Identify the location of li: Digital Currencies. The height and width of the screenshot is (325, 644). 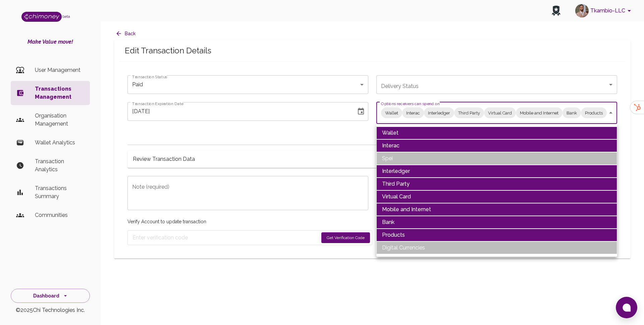
(496, 247).